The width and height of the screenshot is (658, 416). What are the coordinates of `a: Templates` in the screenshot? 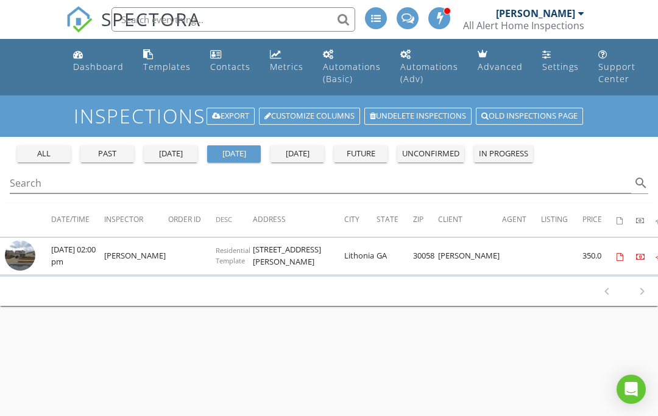 It's located at (167, 61).